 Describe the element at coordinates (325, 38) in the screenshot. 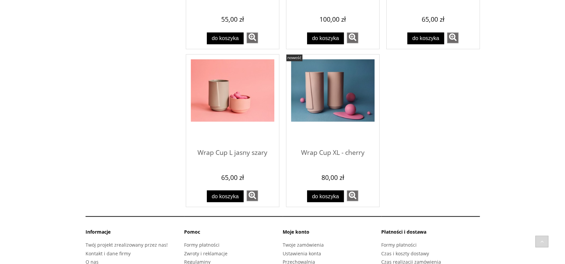

I see `button: Do koszyka Paper Cup XXL - cherry` at that location.